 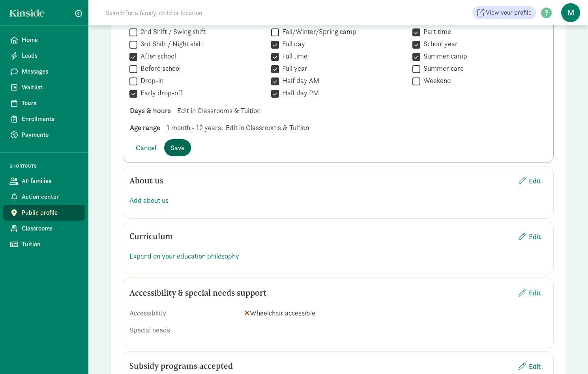 What do you see at coordinates (50, 72) in the screenshot?
I see `span: Messages` at bounding box center [50, 72].